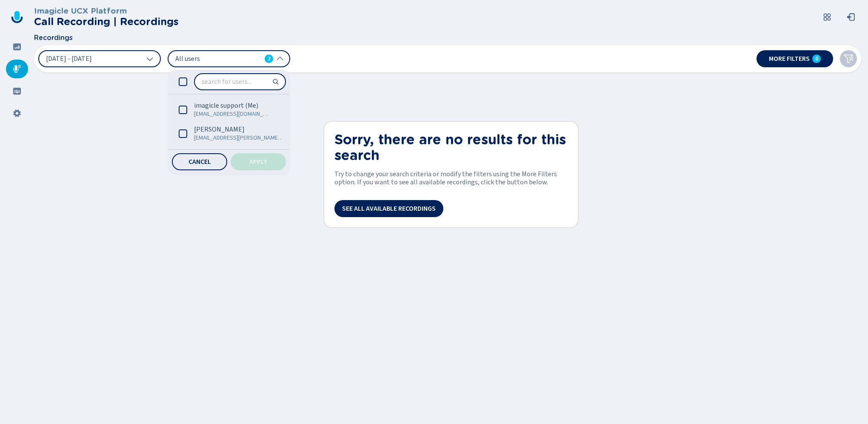 The width and height of the screenshot is (868, 424). Describe the element at coordinates (200, 162) in the screenshot. I see `button: Cancel` at that location.